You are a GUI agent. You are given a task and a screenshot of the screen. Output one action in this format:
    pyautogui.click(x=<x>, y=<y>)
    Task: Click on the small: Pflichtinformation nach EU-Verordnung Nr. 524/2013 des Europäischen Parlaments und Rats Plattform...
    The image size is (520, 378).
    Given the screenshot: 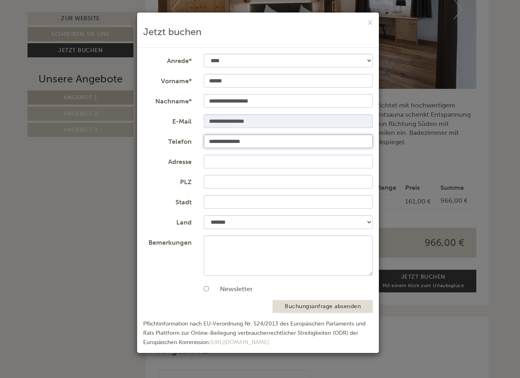 What is the action you would take?
    pyautogui.click(x=254, y=333)
    